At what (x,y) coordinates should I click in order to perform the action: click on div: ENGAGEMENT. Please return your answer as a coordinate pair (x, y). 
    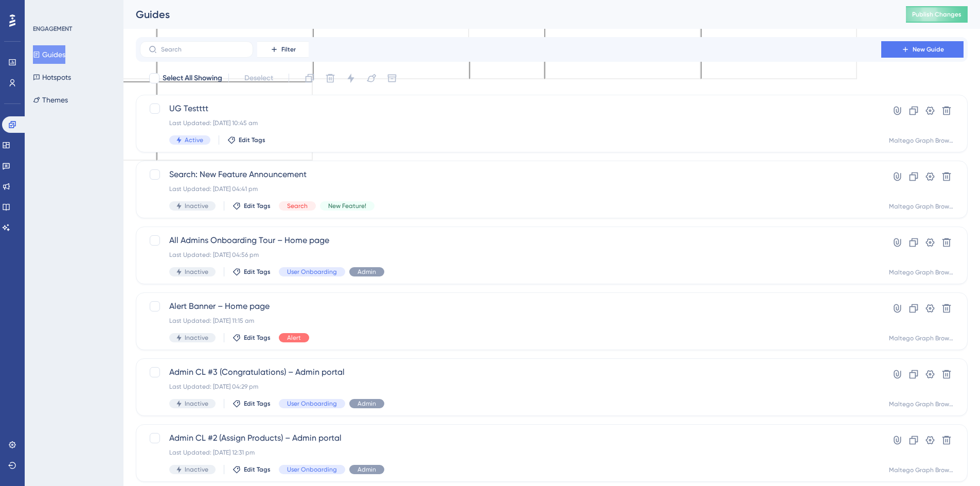
    Looking at the image, I should click on (52, 29).